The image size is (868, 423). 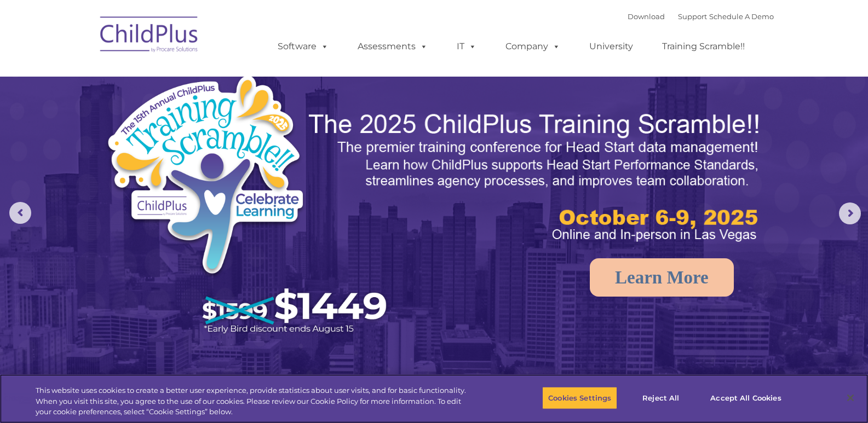 I want to click on span: Phone number, so click(x=175, y=121).